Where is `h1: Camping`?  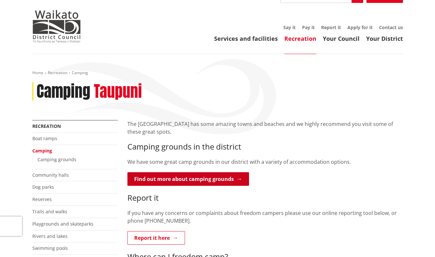
h1: Camping is located at coordinates (63, 91).